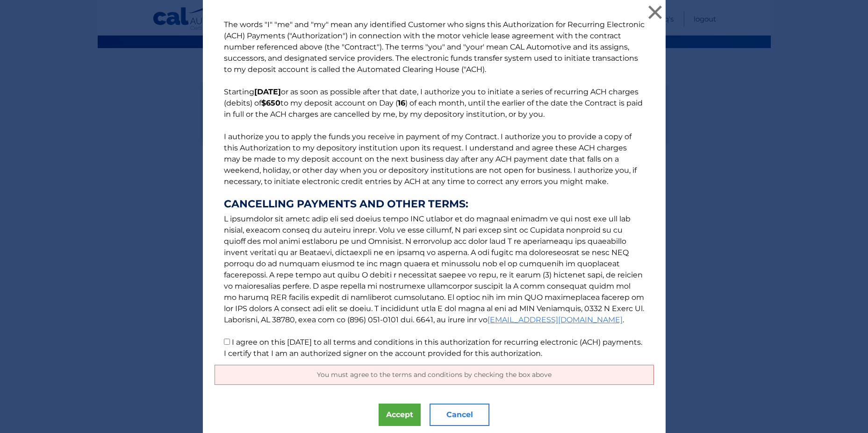  What do you see at coordinates (401, 102) in the screenshot?
I see `b: 16` at bounding box center [401, 102].